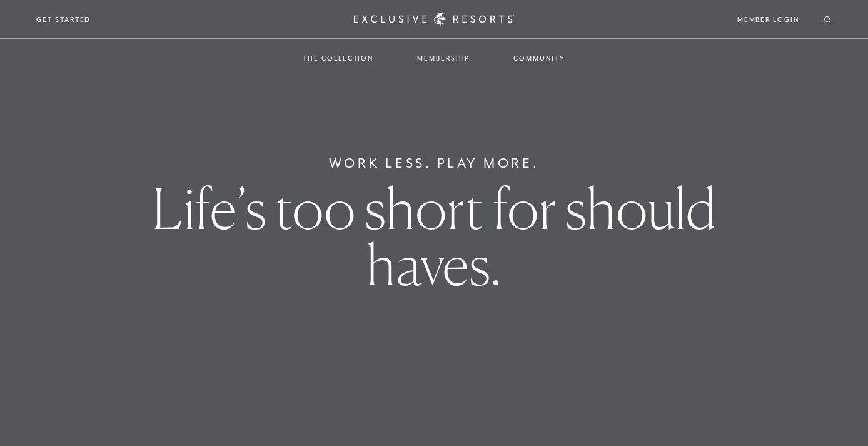  Describe the element at coordinates (434, 236) in the screenshot. I see `h1: Life’s too short for should haves.` at that location.